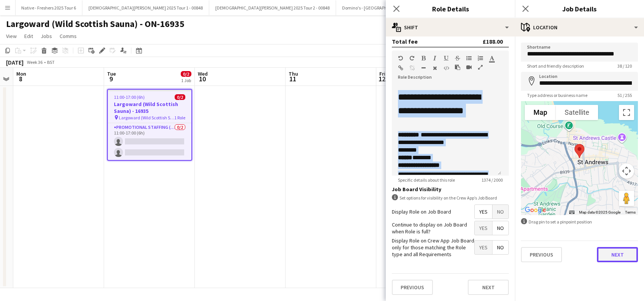 The width and height of the screenshot is (644, 301). Describe the element at coordinates (202, 78) in the screenshot. I see `span: 10` at that location.